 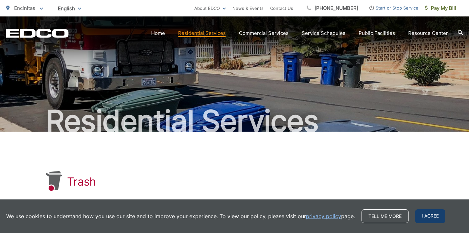 What do you see at coordinates (69, 8) in the screenshot?
I see `span: English` at bounding box center [69, 8].